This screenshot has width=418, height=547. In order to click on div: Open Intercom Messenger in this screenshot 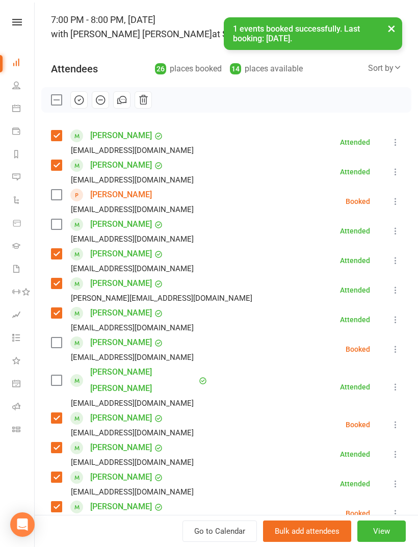, I will do `click(22, 524)`.